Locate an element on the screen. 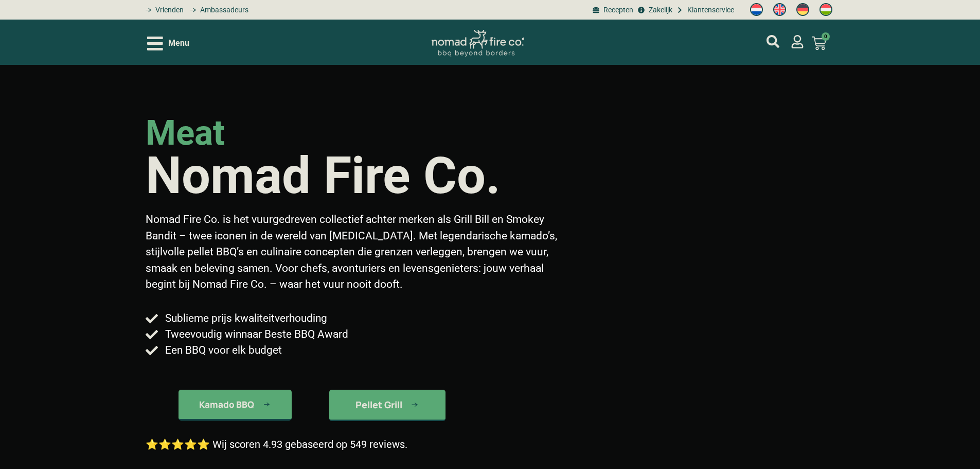  span: Kamado BBQ is located at coordinates (226, 404).